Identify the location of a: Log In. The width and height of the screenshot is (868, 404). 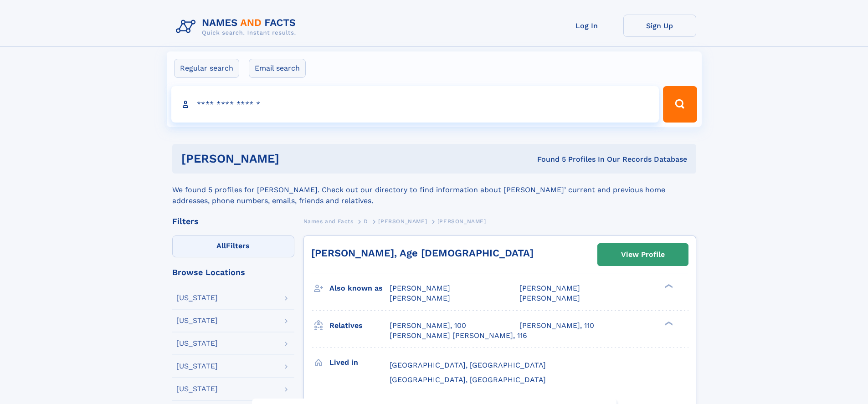
(587, 25).